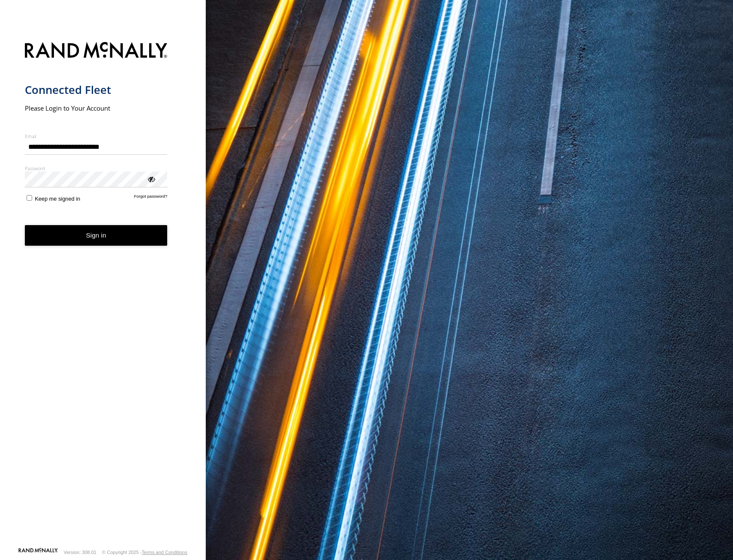 This screenshot has width=733, height=560. What do you see at coordinates (145, 552) in the screenshot?
I see `div: © Copyright 2025 -` at bounding box center [145, 552].